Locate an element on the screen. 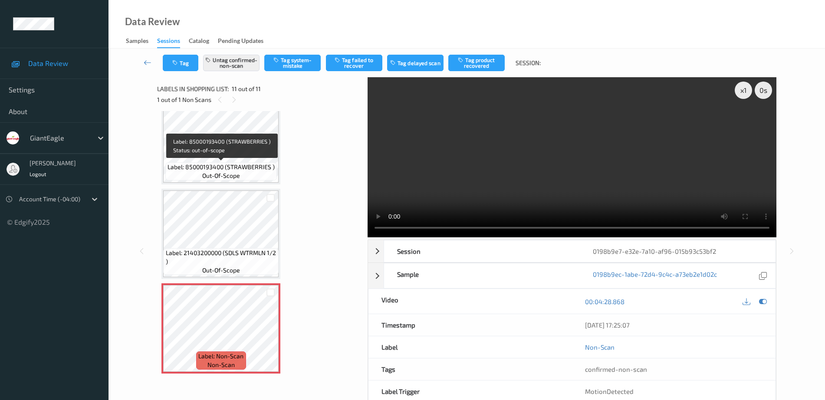 This screenshot has height=400, width=825. div: 1 out of 1 Non Scans is located at coordinates (259, 99).